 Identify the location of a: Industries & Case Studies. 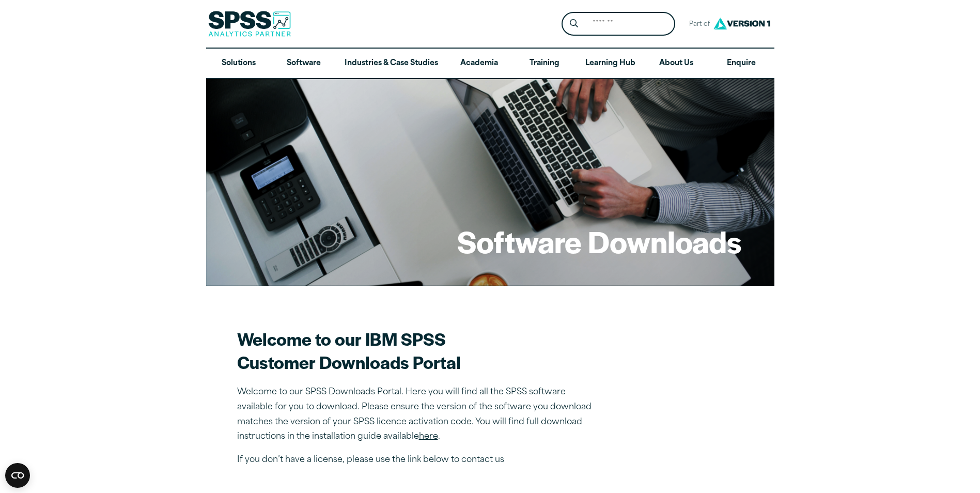
(391, 64).